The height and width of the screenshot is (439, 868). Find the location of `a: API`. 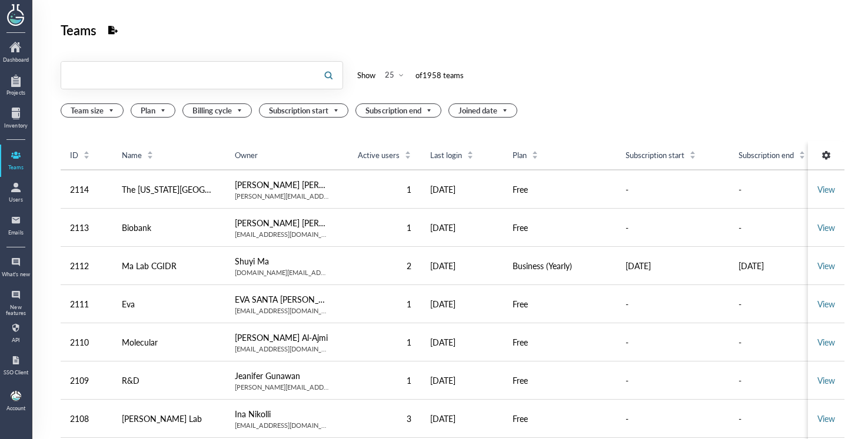

a: API is located at coordinates (16, 334).